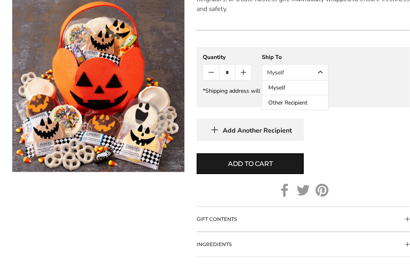  Describe the element at coordinates (227, 57) in the screenshot. I see `div: Quantity` at that location.